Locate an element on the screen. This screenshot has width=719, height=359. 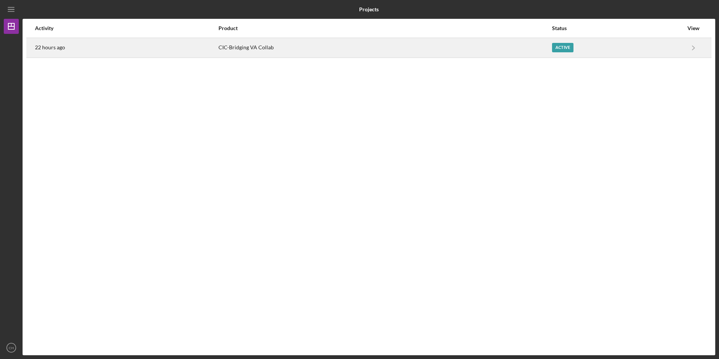
div: View is located at coordinates (694, 28).